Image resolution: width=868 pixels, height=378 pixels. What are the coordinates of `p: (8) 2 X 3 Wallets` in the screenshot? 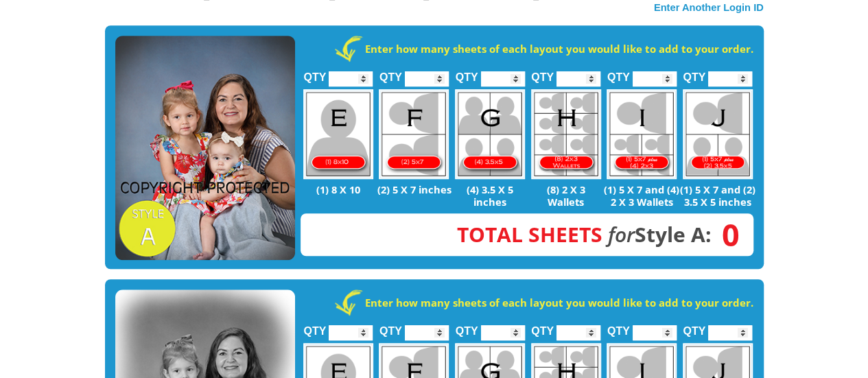 It's located at (565, 195).